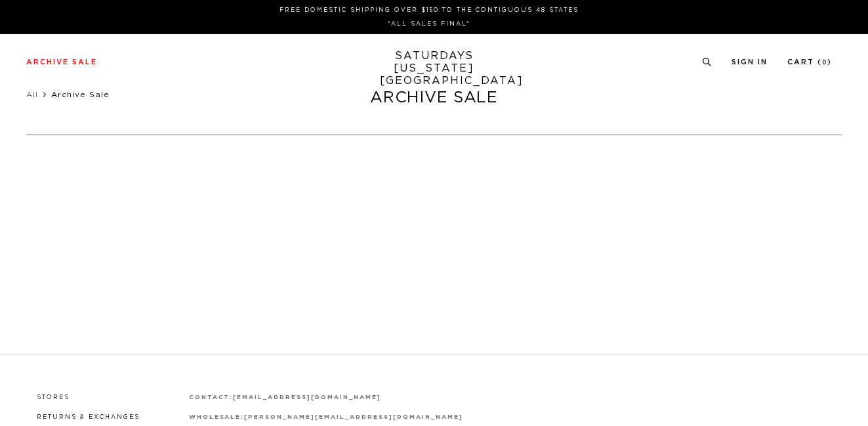  What do you see at coordinates (825, 63) in the screenshot?
I see `small: 0` at bounding box center [825, 63].